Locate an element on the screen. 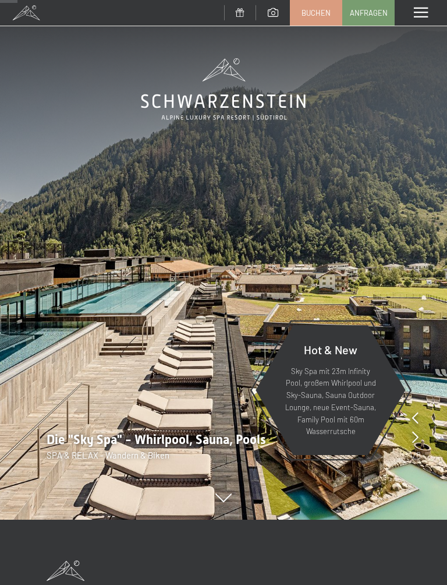  a: Buchen is located at coordinates (316, 13).